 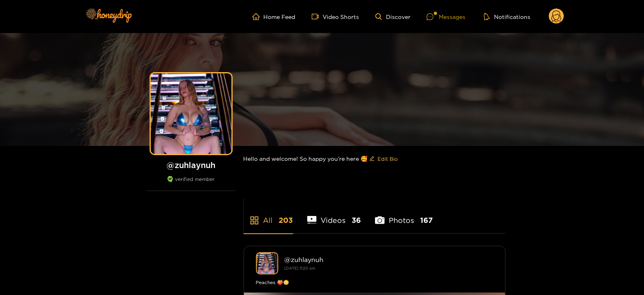 What do you see at coordinates (375, 159) in the screenshot?
I see `div: Hello and welcome! So happy you’re here 🥰` at bounding box center [375, 159].